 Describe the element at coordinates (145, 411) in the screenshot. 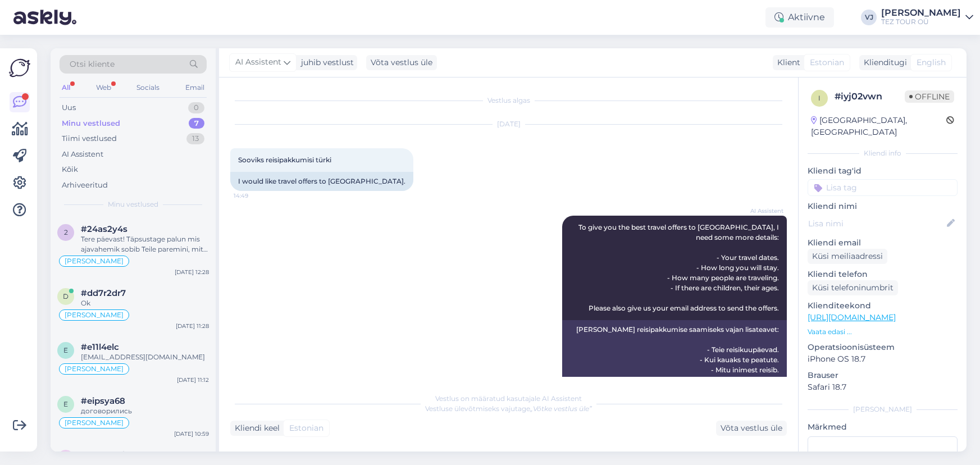

I see `div: договорились` at that location.